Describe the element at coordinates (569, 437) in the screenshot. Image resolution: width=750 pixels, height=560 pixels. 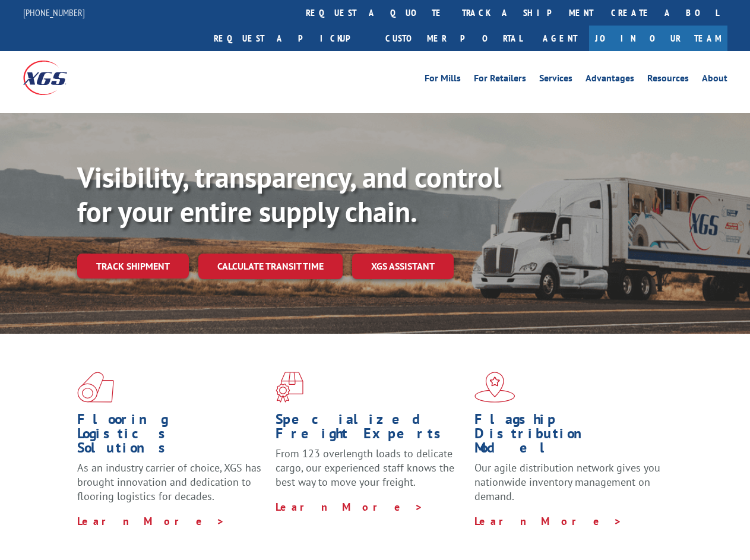
I see `h1: Flagship Distribution Model` at that location.